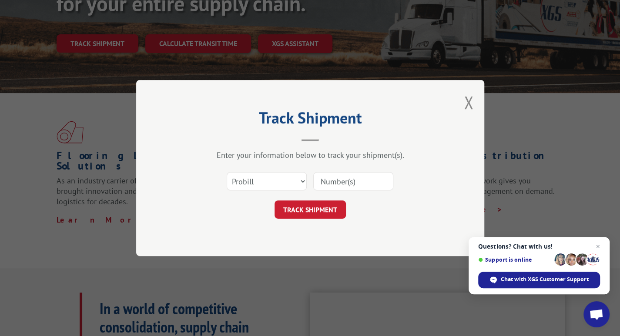  I want to click on div: Chat with XGS Customer Support, so click(539, 280).